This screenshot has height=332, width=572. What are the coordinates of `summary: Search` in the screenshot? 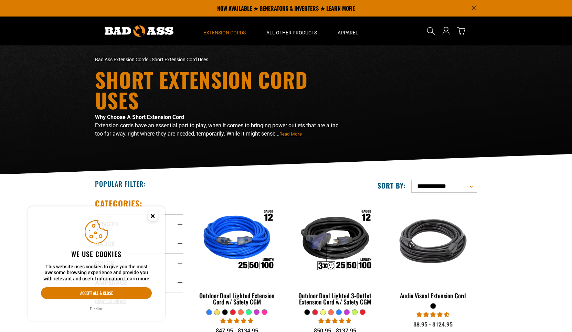 It's located at (431, 31).